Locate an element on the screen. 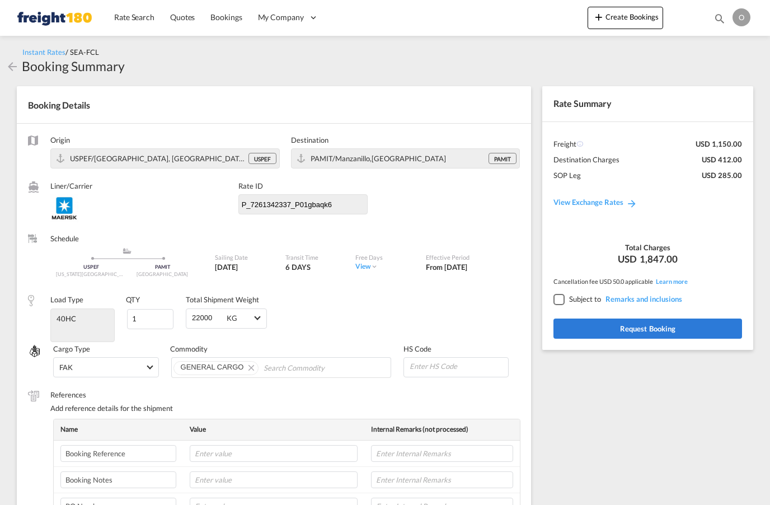 The image size is (770, 505). label: Transit Time is located at coordinates (315, 257).